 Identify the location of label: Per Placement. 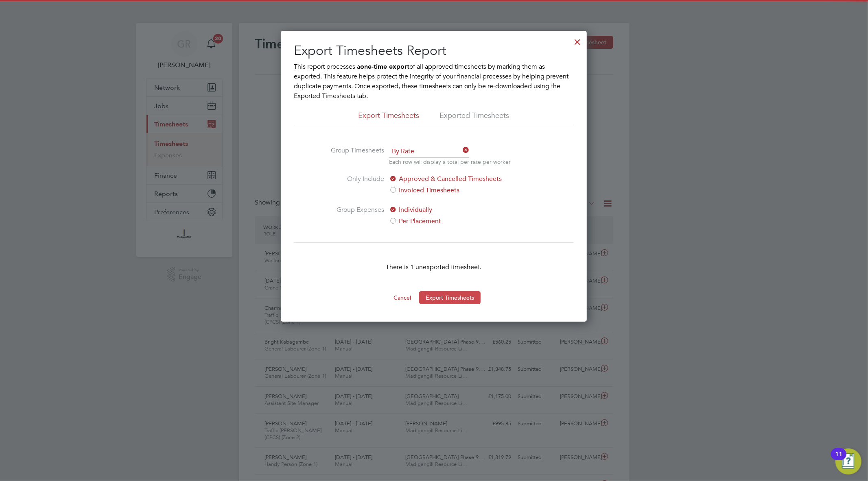
(457, 222).